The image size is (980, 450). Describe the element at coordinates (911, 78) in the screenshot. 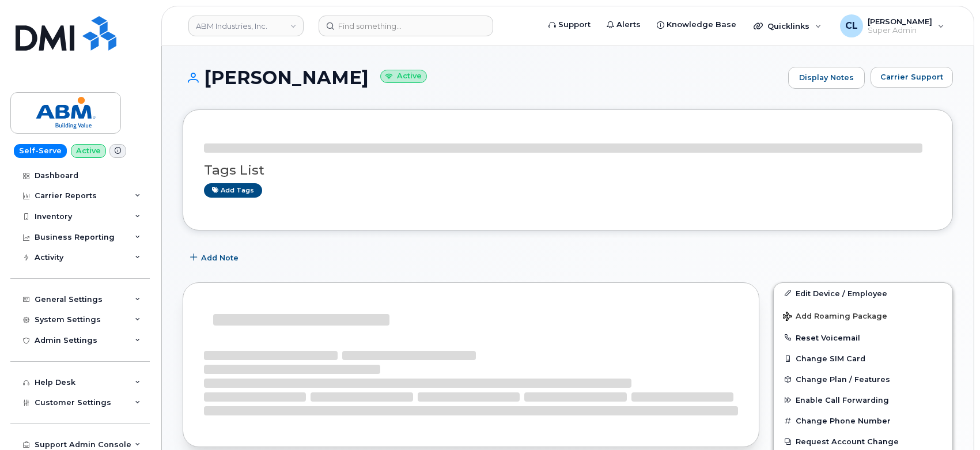

I see `button: Carrier Support` at that location.